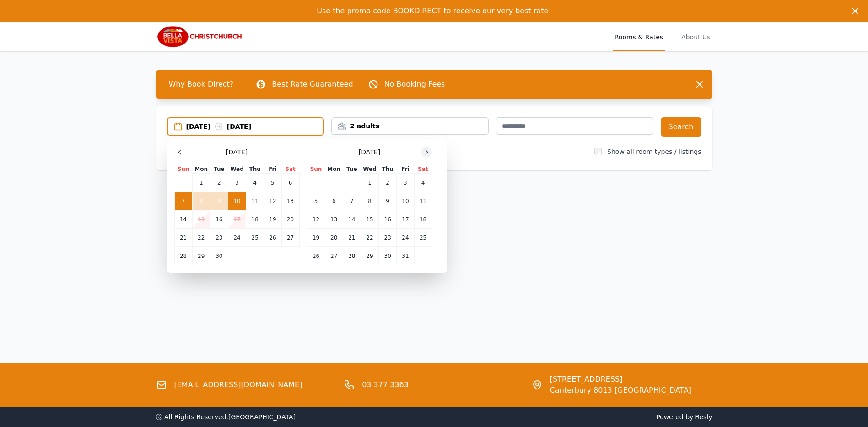  What do you see at coordinates (654, 151) in the screenshot?
I see `label: Show all room types / listings` at bounding box center [654, 151].